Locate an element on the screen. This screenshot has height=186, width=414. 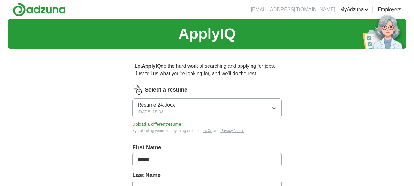
a: Privacy Notice is located at coordinates (232, 131).